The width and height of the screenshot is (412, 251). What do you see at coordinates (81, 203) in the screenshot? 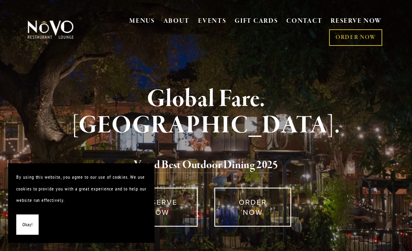
I see `section: Cookie banner` at bounding box center [81, 203].